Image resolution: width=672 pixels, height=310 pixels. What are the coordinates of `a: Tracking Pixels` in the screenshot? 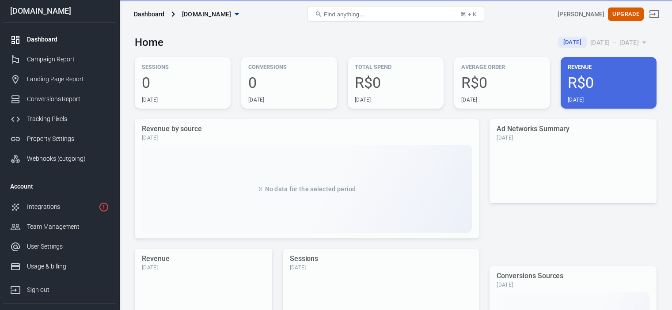 It's located at (60, 119).